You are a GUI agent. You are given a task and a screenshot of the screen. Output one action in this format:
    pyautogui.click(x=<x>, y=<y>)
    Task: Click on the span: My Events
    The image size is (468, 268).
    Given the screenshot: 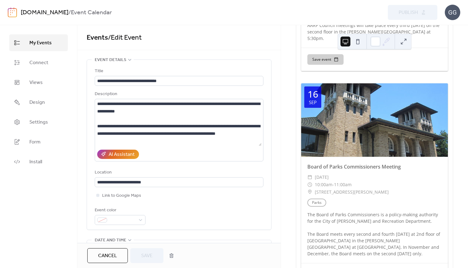 What is the action you would take?
    pyautogui.click(x=41, y=43)
    